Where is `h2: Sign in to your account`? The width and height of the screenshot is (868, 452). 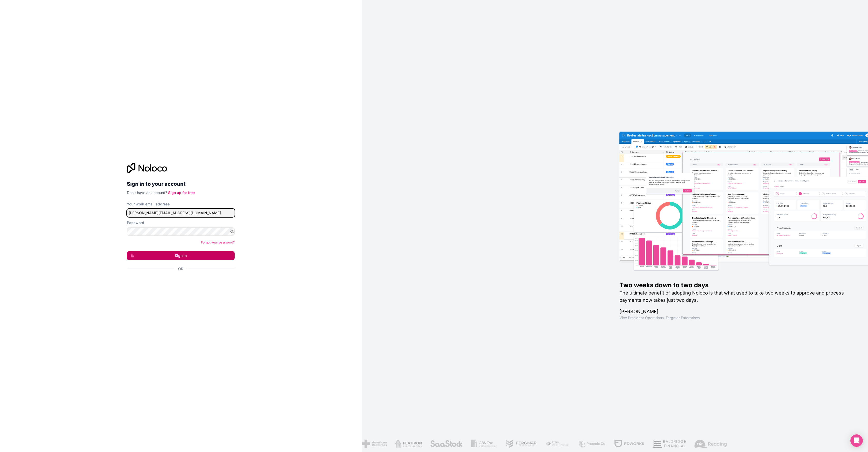
h2: Sign in to your account is located at coordinates (181, 184).